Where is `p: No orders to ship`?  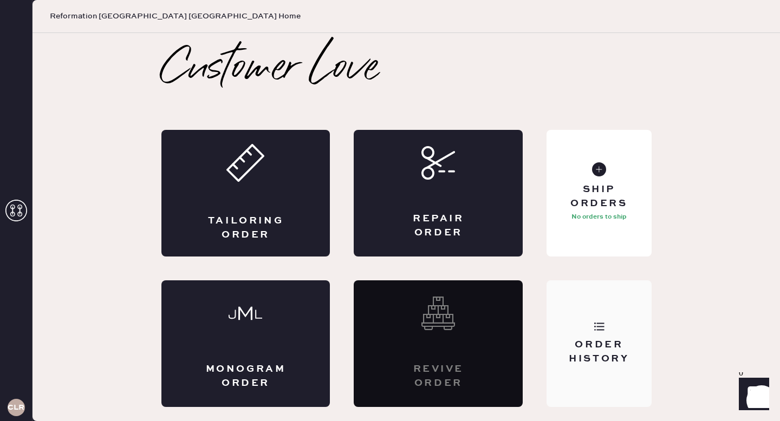 p: No orders to ship is located at coordinates (599, 217).